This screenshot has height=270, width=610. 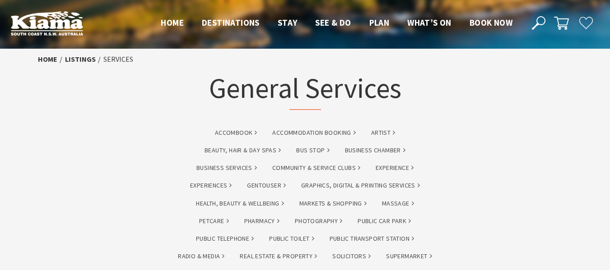 What do you see at coordinates (394, 168) in the screenshot?
I see `a: Experience` at bounding box center [394, 168].